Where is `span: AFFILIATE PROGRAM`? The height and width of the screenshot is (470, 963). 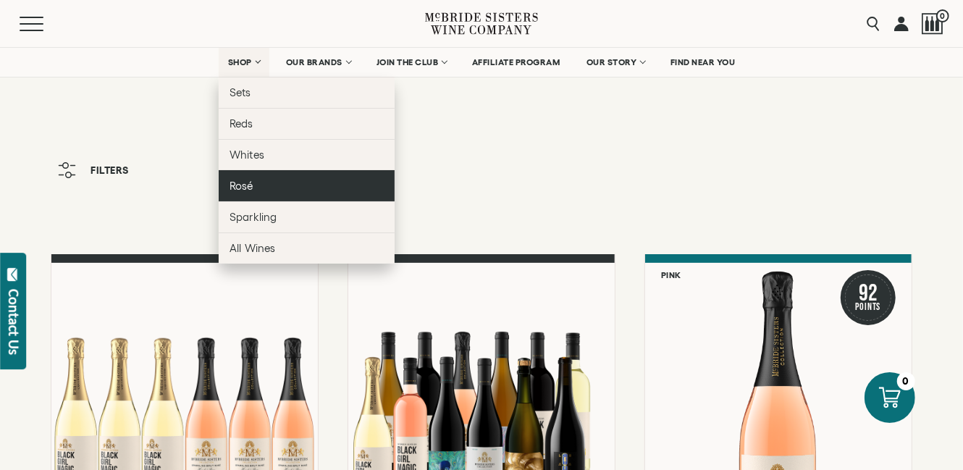
span: AFFILIATE PROGRAM is located at coordinates (516, 62).